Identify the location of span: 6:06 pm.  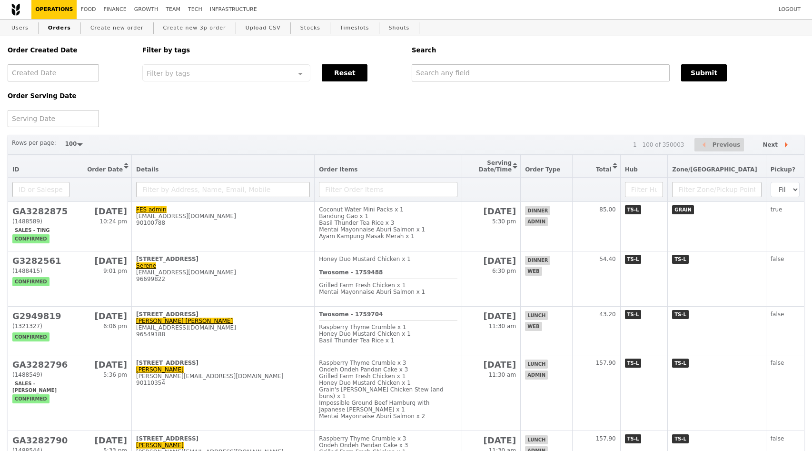
(115, 326).